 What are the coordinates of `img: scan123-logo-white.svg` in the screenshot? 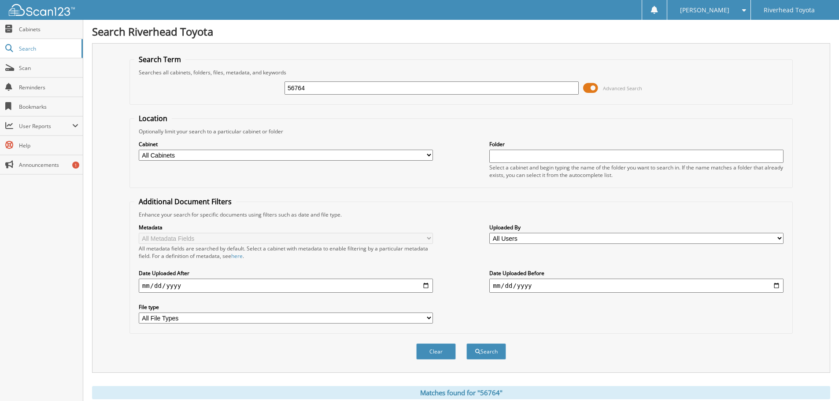 It's located at (42, 10).